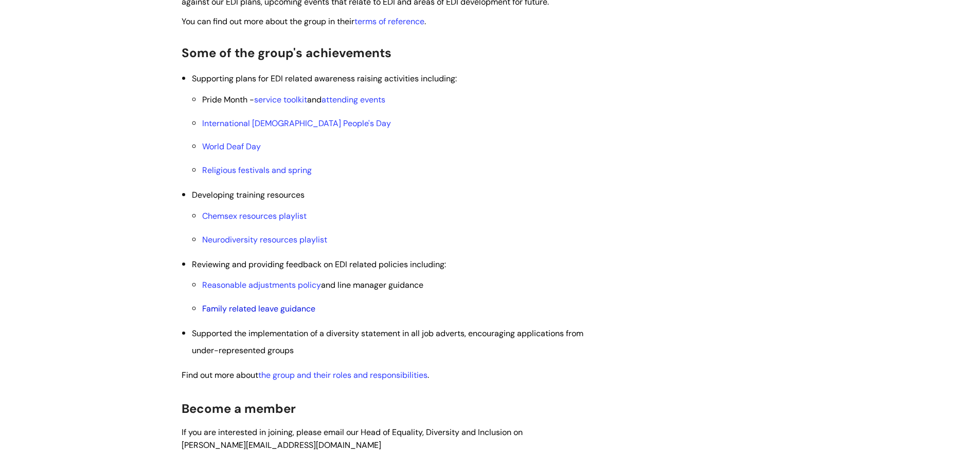 Image resolution: width=980 pixels, height=469 pixels. I want to click on a: the group and their roles and responsibilities, so click(343, 375).